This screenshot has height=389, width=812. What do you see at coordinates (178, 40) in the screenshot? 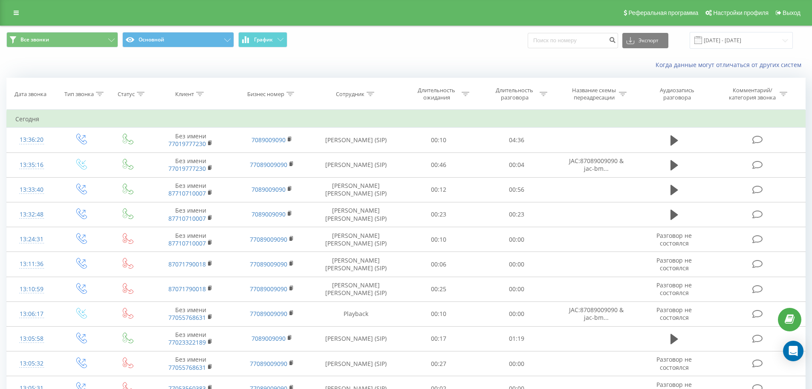
I see `button: Основной` at bounding box center [178, 40].